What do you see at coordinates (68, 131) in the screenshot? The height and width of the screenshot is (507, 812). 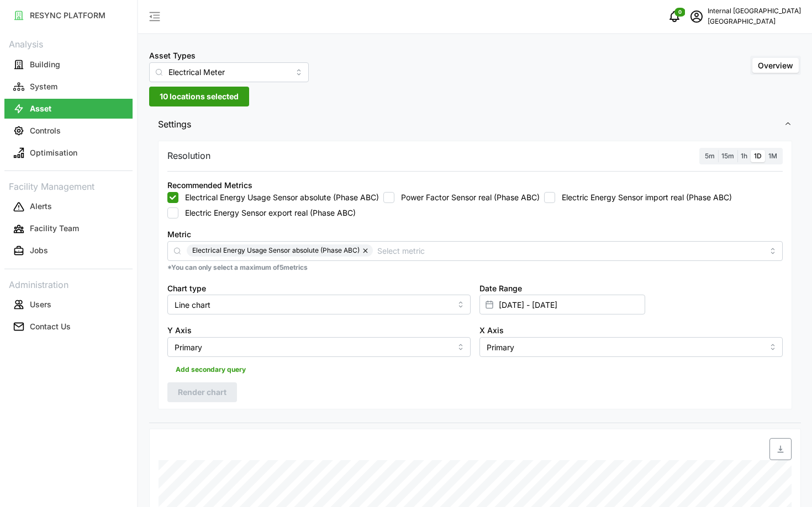 I see `a: Controls` at bounding box center [68, 131].